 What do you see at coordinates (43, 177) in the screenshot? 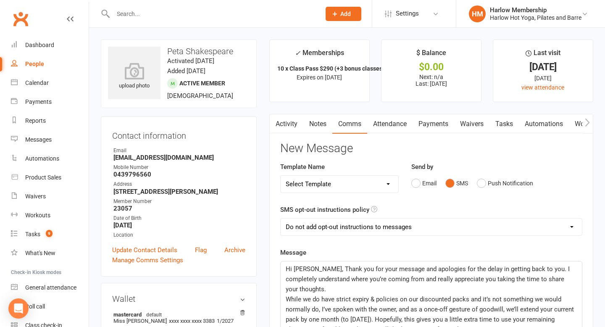
I see `div: Product Sales` at bounding box center [43, 177].